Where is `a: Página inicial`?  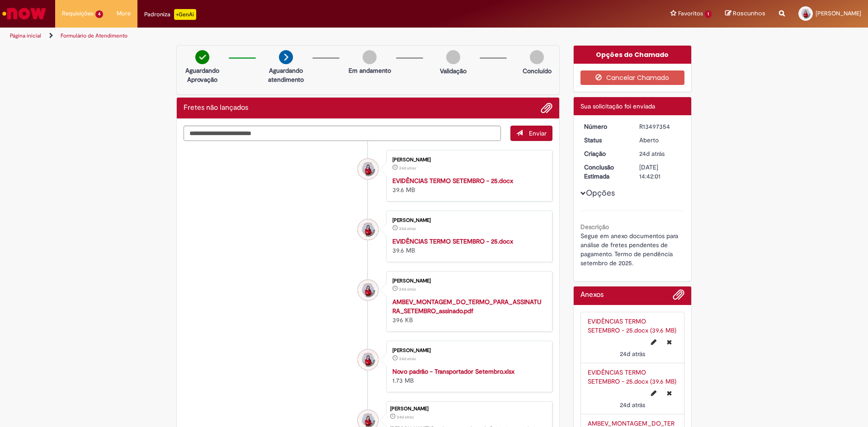
a: Página inicial is located at coordinates (25, 36).